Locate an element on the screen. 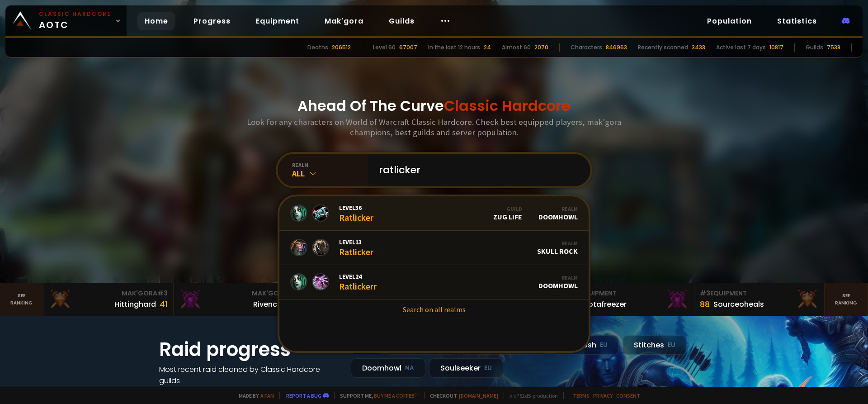 This screenshot has width=868, height=404. a: Consent is located at coordinates (628, 395).